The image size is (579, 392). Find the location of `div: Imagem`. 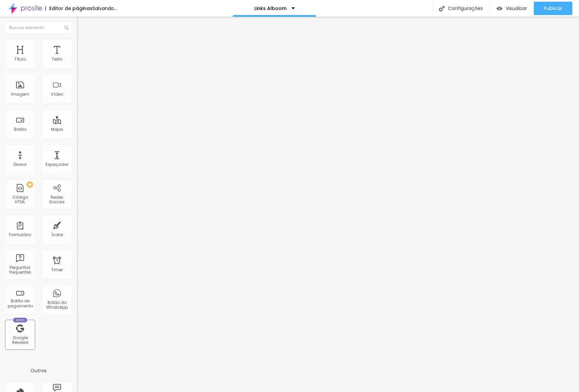

div: Imagem is located at coordinates (20, 95).